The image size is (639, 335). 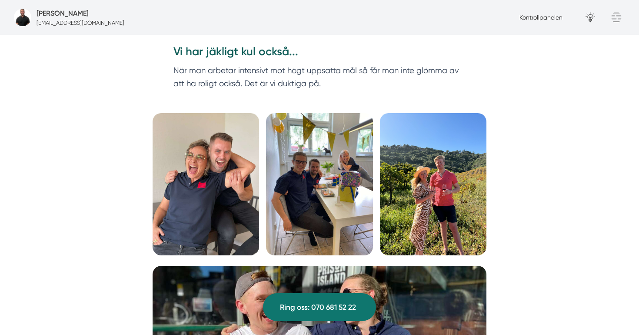 What do you see at coordinates (206, 184) in the screenshot?
I see `img: Maria Grins och Niclas` at bounding box center [206, 184].